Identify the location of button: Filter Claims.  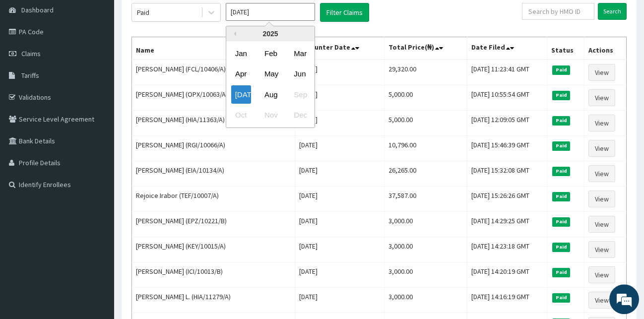
(344, 13).